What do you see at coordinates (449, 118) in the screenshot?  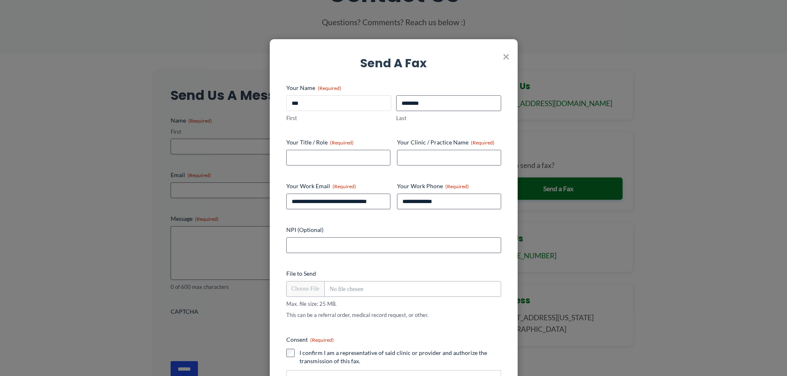 I see `label: Last` at bounding box center [449, 118].